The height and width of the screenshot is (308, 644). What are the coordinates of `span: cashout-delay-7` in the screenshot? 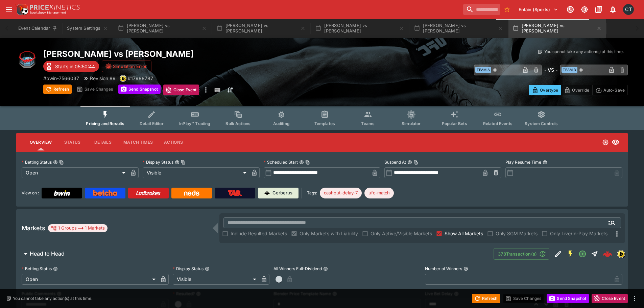 It's located at (341, 193).